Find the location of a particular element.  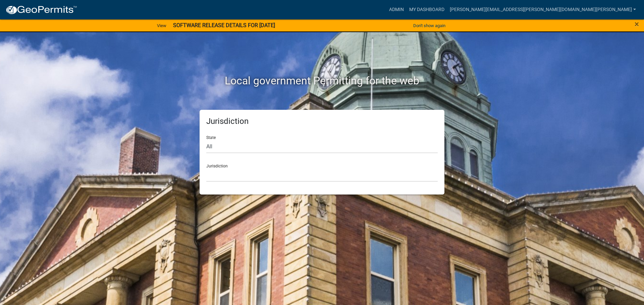

h5: Jurisdiction is located at coordinates (322, 121).